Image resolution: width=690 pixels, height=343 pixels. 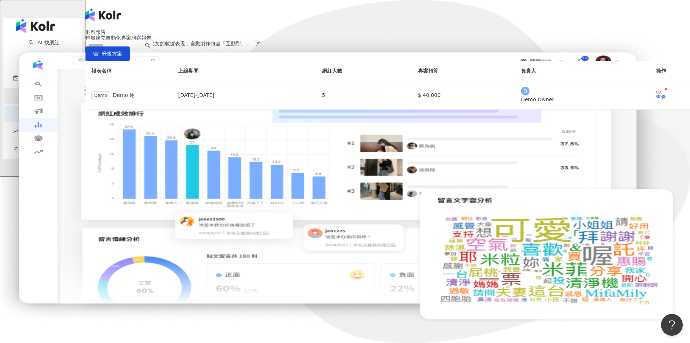 What do you see at coordinates (464, 95) in the screenshot?
I see `td: $ 40,000` at bounding box center [464, 95].